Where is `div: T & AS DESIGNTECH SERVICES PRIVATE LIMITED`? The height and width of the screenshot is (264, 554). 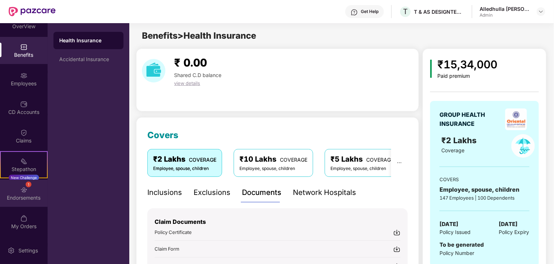 div: T & AS DESIGNTECH SERVICES PRIVATE LIMITED is located at coordinates (439, 12).